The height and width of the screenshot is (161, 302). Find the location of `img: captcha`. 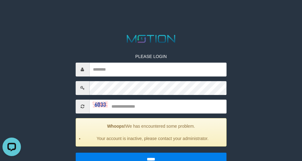

img: captcha is located at coordinates (100, 104).